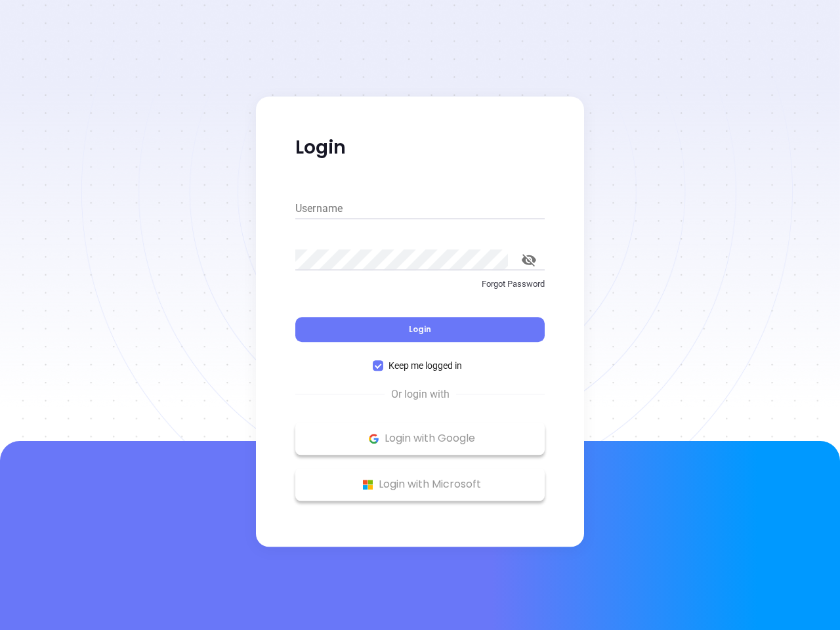 This screenshot has width=840, height=630. Describe the element at coordinates (529, 260) in the screenshot. I see `button: toggle password visibility` at that location.